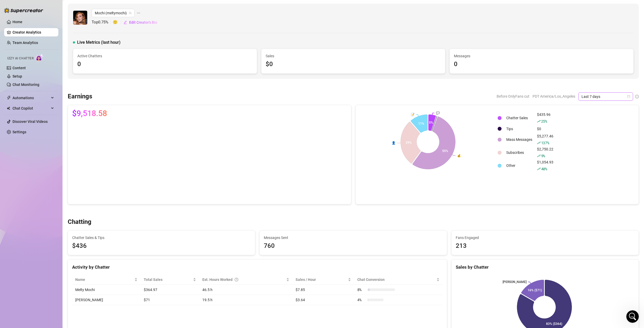 The image size is (644, 328). Describe the element at coordinates (138, 13) in the screenshot. I see `span: ellipsis` at that location.